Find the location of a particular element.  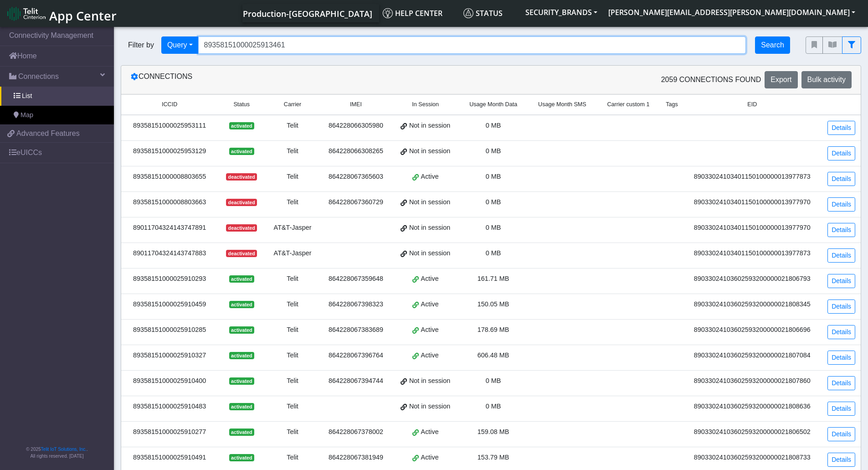

button: Search is located at coordinates (773, 45).